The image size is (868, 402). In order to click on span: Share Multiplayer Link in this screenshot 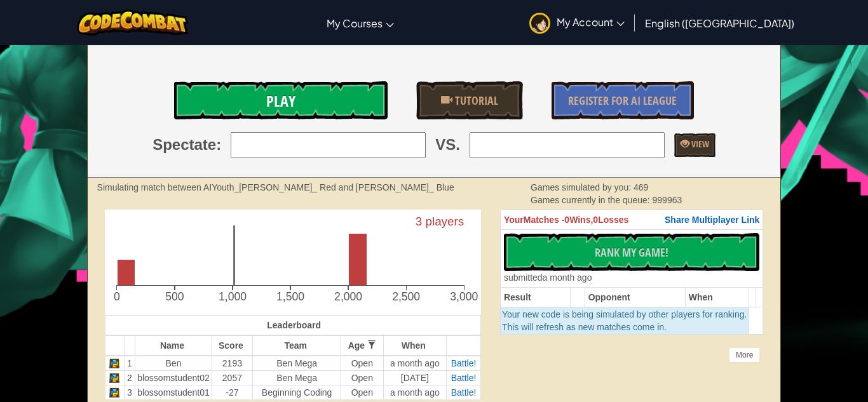, I will do `click(712, 219)`.